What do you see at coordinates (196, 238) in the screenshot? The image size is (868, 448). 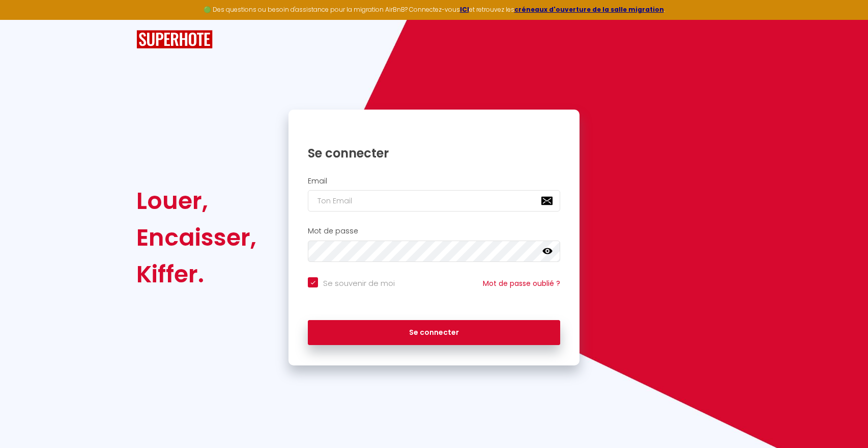 I see `div: Encaisser,` at bounding box center [196, 238].